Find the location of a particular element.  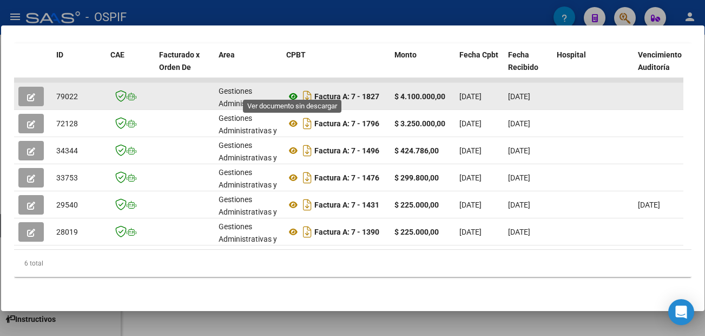

span: CPBT is located at coordinates (296, 55).